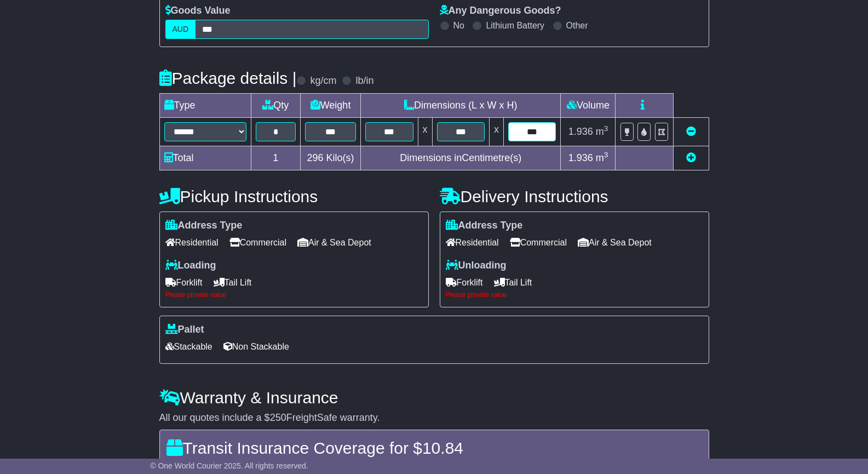 Image resolution: width=868 pixels, height=474 pixels. I want to click on td: Qty, so click(275, 105).